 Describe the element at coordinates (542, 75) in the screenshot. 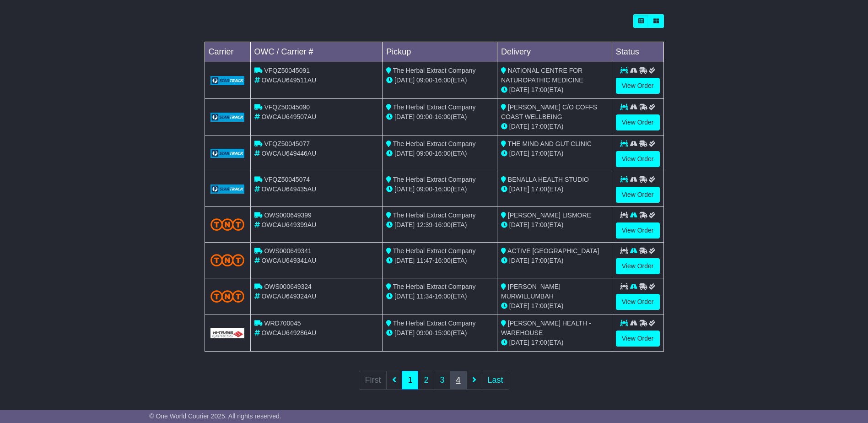

I see `span: NATIONAL CENTRE FOR NATUROPATHIC MEDICINE` at that location.